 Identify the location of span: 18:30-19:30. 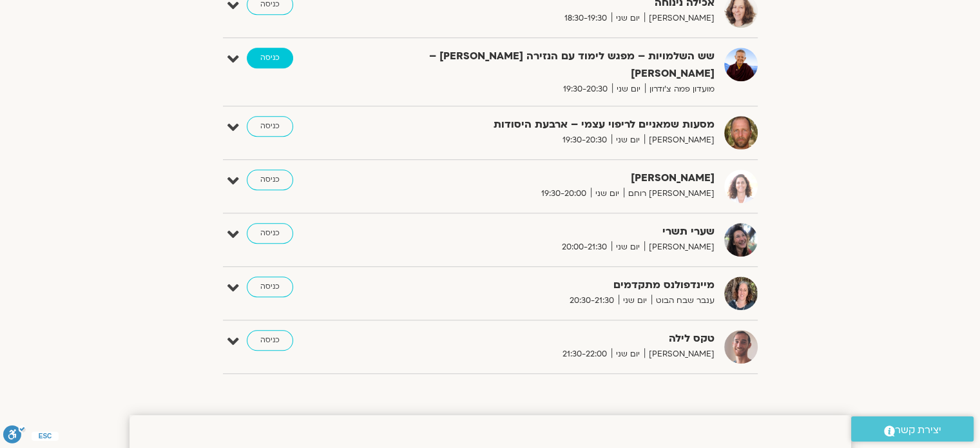
(585, 18).